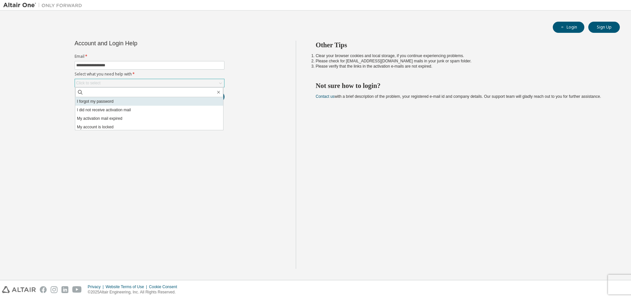 This screenshot has width=631, height=299. What do you see at coordinates (165, 287) in the screenshot?
I see `div: Cookie Consent` at bounding box center [165, 287].